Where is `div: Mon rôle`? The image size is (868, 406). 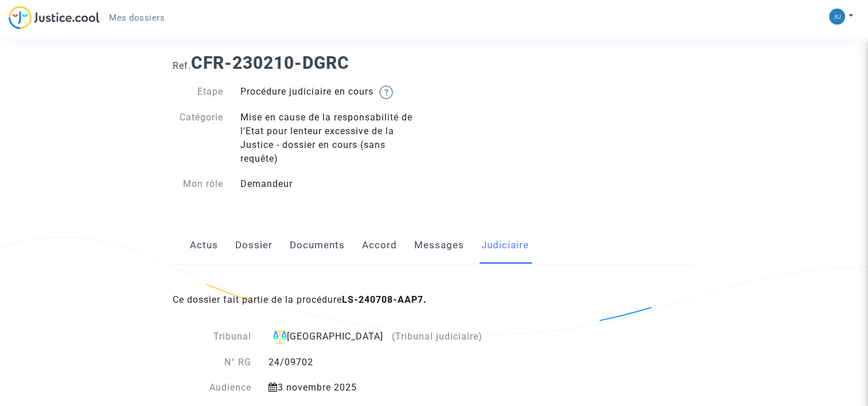
div: Mon rôle is located at coordinates (198, 184).